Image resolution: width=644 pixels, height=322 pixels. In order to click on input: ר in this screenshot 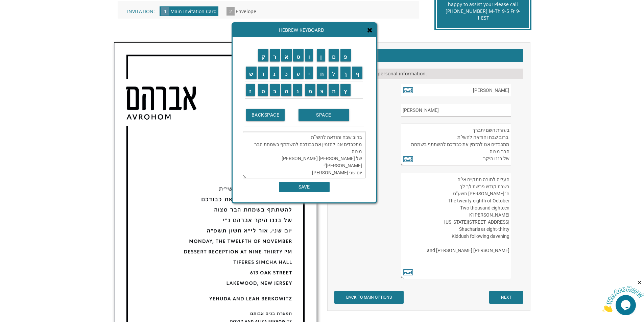, I will do `click(275, 55)`.